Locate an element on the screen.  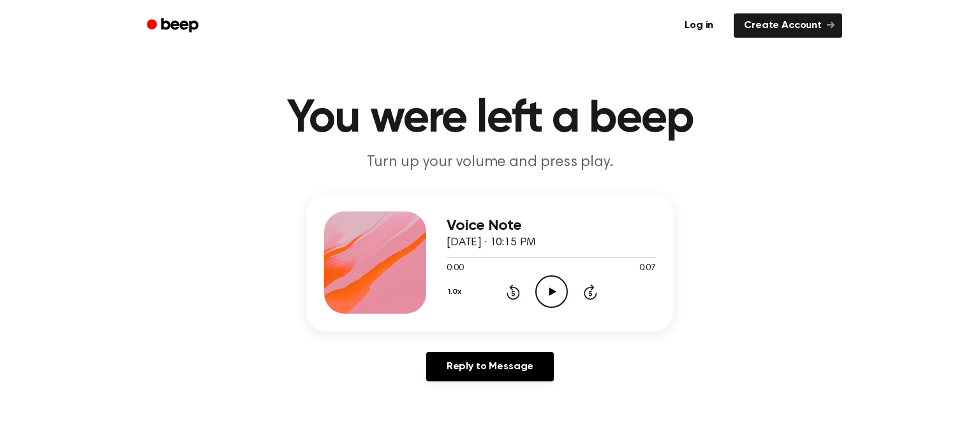
span: 0:07 is located at coordinates (647, 268).